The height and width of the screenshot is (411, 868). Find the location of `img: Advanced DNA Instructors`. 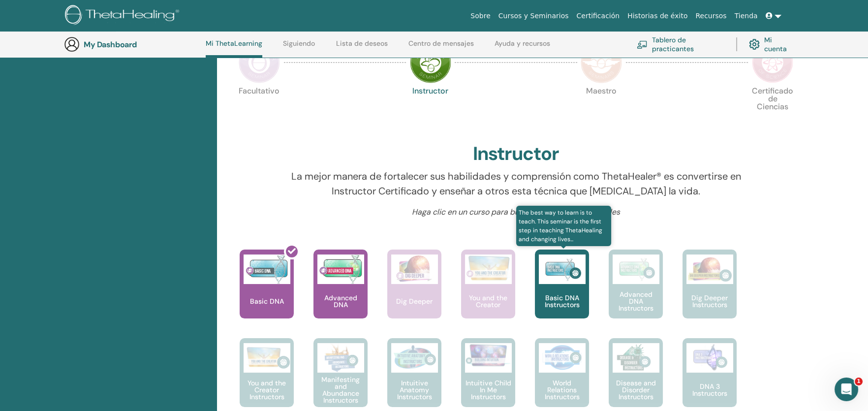

img: Advanced DNA Instructors is located at coordinates (636, 269).